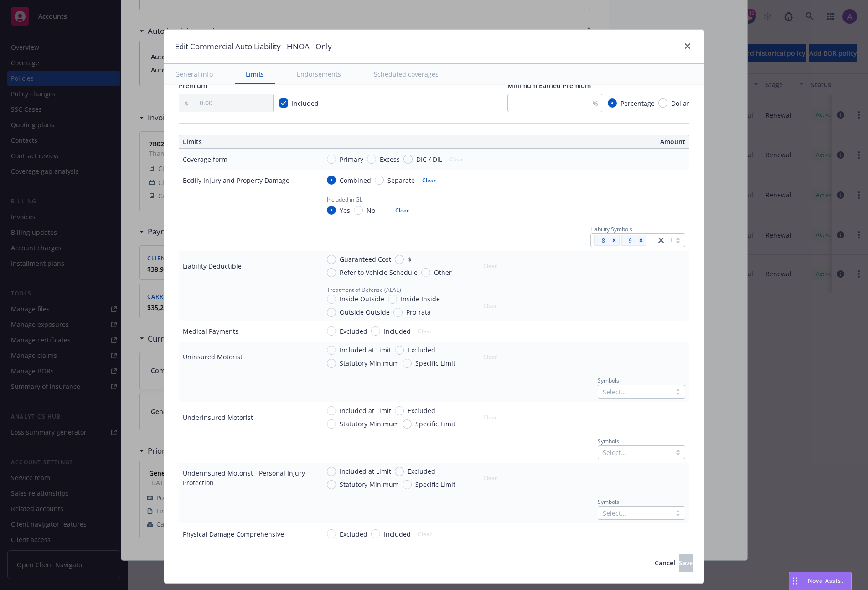 This screenshot has width=868, height=590. I want to click on button: Scheduled coverages, so click(406, 74).